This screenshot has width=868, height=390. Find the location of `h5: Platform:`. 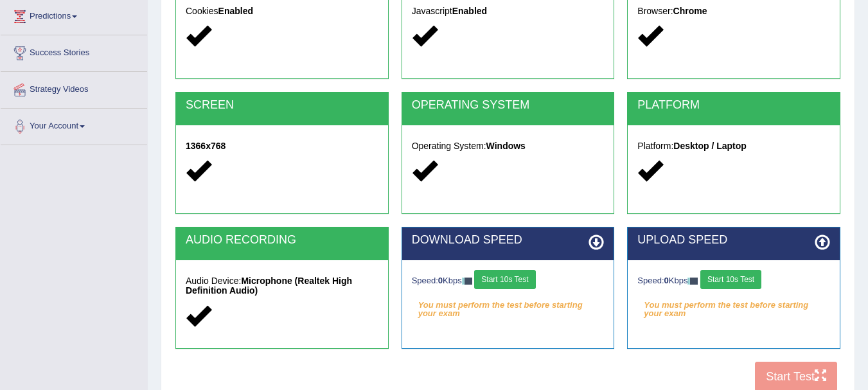

h5: Platform: is located at coordinates (734, 145).